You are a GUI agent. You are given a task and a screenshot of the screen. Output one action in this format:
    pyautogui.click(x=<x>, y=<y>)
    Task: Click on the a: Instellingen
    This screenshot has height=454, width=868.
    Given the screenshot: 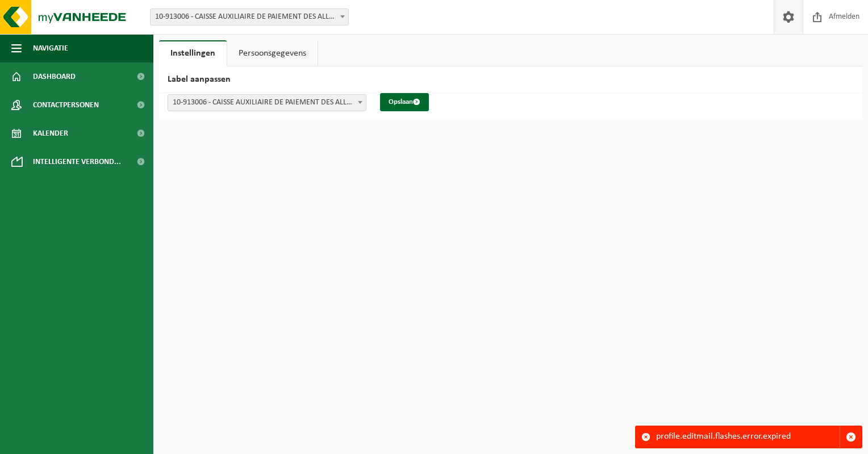 What is the action you would take?
    pyautogui.click(x=192, y=54)
    